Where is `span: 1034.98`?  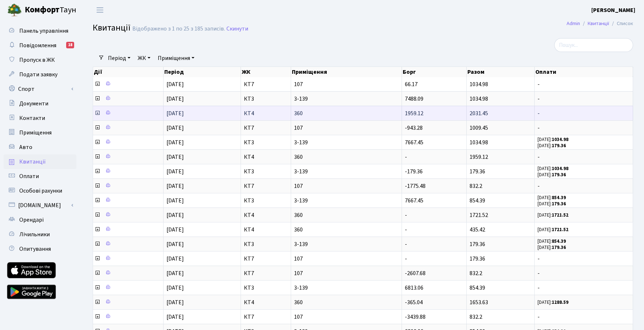
span: 1034.98 is located at coordinates (478, 143).